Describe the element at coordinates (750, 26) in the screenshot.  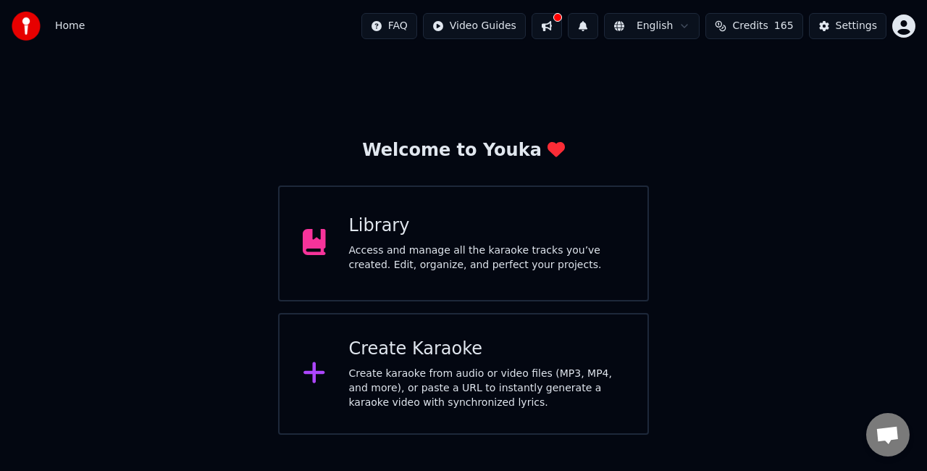
I see `span: Credits` at that location.